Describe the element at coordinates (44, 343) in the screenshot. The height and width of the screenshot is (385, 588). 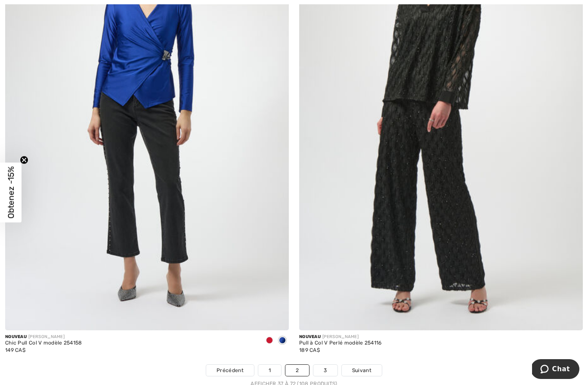
I see `div: Chic Pull Col V modèle 254158` at that location.